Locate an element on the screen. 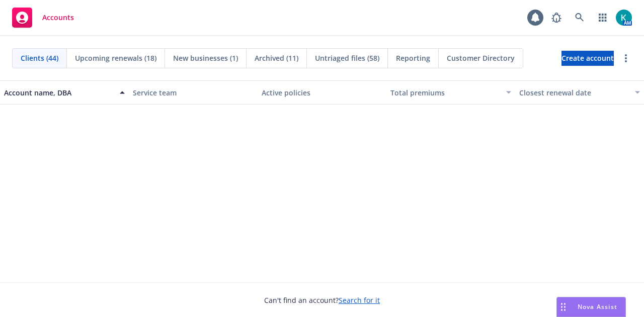 The height and width of the screenshot is (317, 644). span: Reporting is located at coordinates (413, 58).